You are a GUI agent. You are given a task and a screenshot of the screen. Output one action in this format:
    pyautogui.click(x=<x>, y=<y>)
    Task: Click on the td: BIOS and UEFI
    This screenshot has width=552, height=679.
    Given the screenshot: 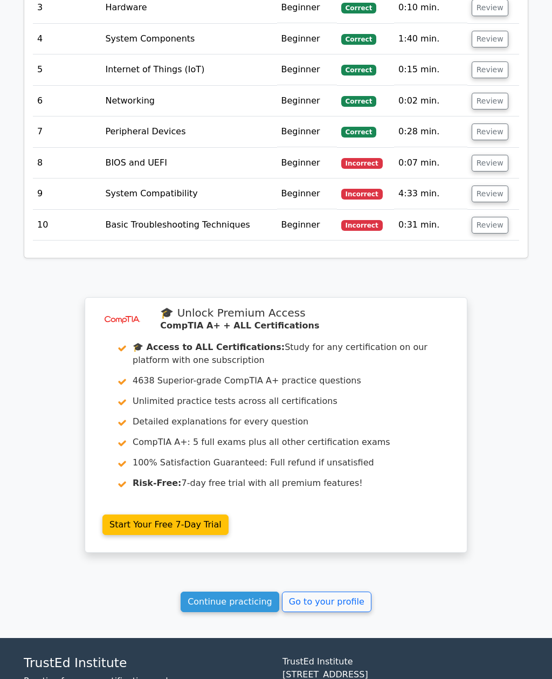 What is the action you would take?
    pyautogui.click(x=189, y=163)
    